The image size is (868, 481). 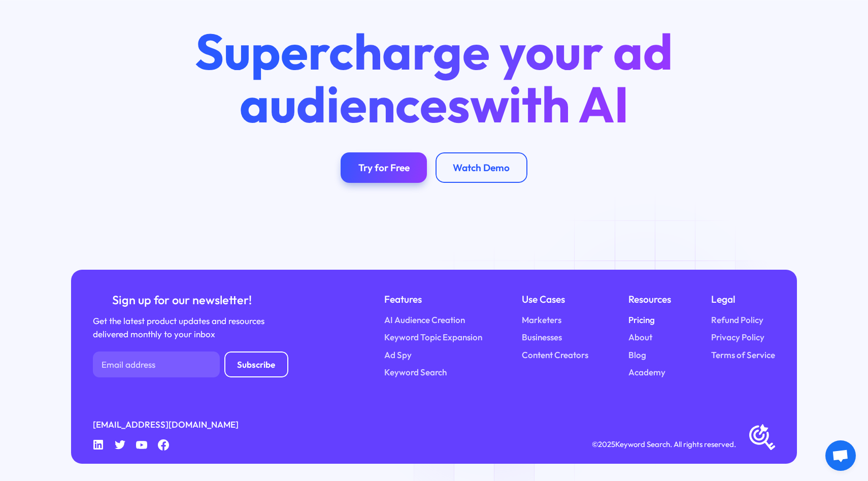 I want to click on a: Keyword Search, so click(x=416, y=373).